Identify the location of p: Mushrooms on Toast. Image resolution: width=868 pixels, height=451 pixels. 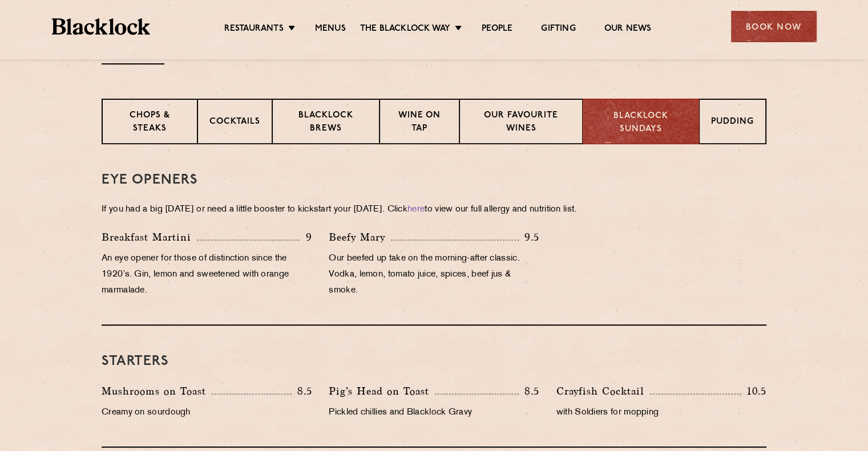
(157, 391).